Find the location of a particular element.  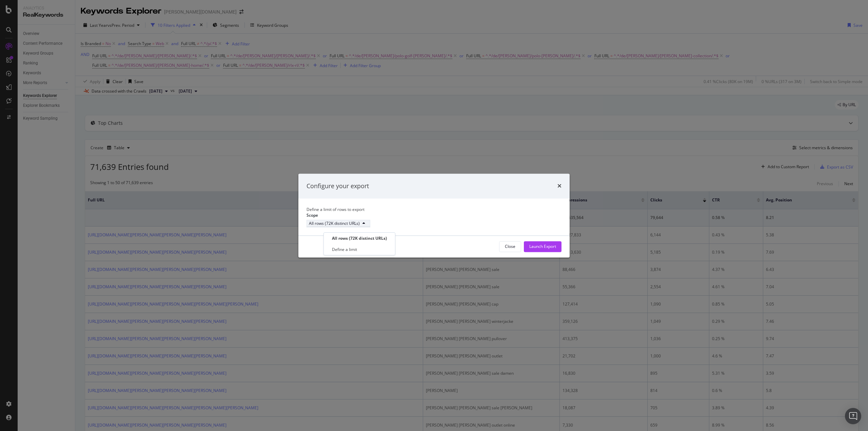

button: All rows (72K distinct URLs) is located at coordinates (338, 224).